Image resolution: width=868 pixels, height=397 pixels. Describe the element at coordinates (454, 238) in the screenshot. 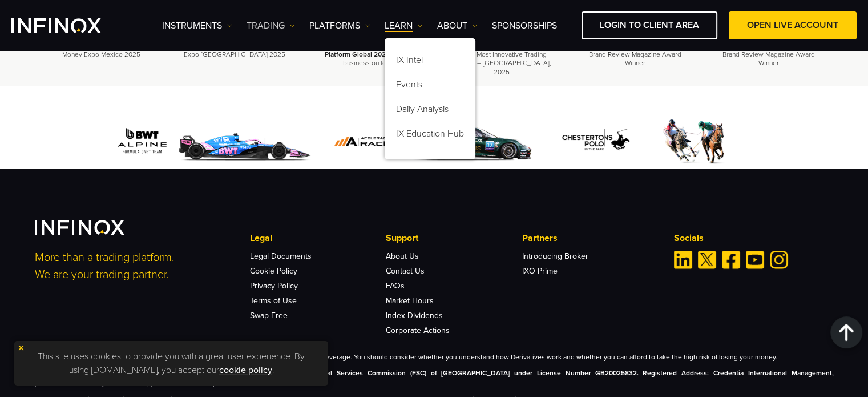

I see `p: Support` at that location.